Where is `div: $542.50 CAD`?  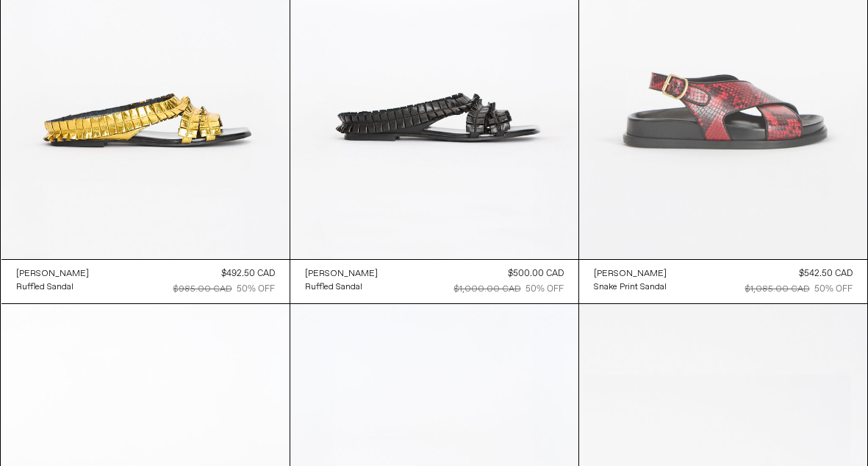 div: $542.50 CAD is located at coordinates (826, 273).